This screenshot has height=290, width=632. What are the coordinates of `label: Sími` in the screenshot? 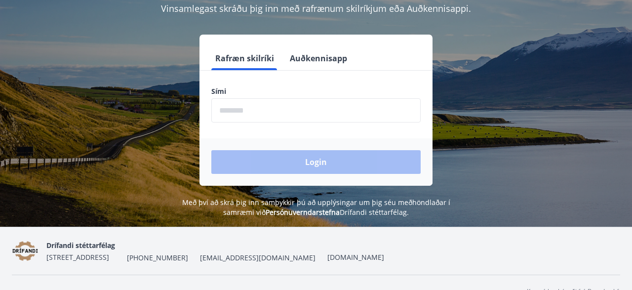 It's located at (316, 91).